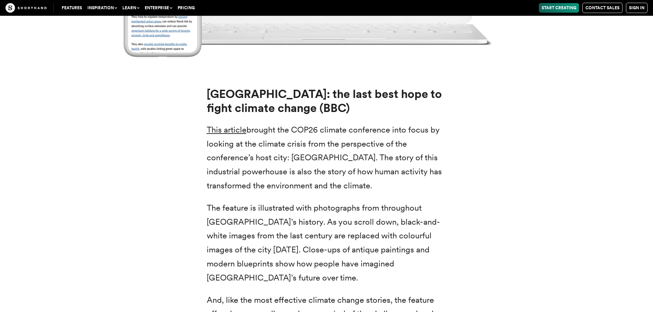 This screenshot has height=312, width=653. Describe the element at coordinates (327, 158) in the screenshot. I see `p: brought the COP26 climate conference into focus by looking at the climate crisis from the perspec...` at that location.